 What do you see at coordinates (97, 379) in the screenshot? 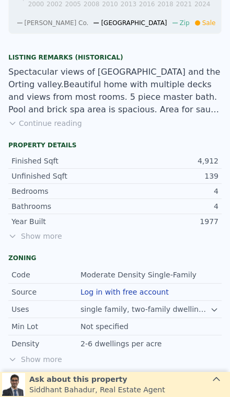
I see `div: Ask about this property` at bounding box center [97, 379].